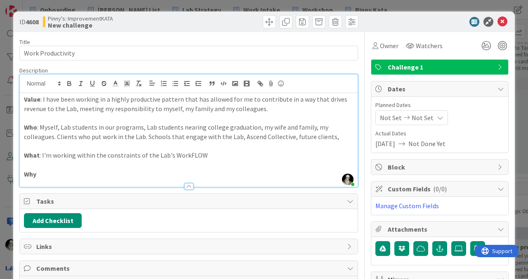 The height and width of the screenshot is (279, 528). I want to click on span: Dates, so click(440, 89).